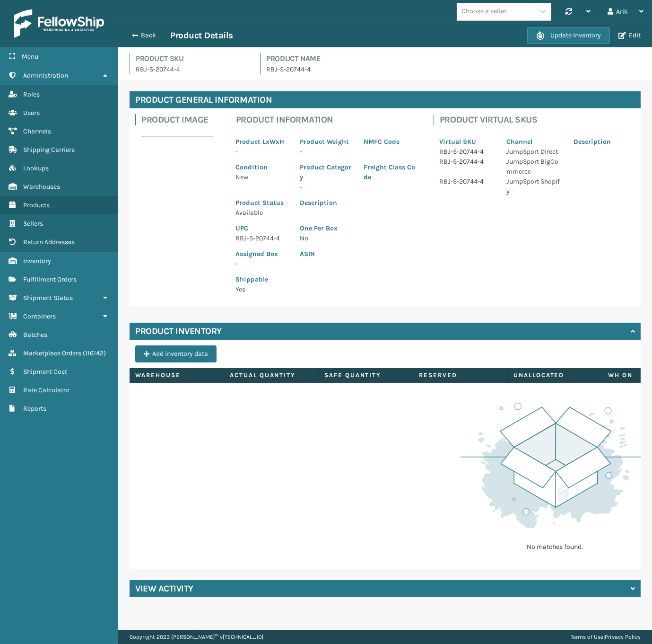 The width and height of the screenshot is (652, 644). What do you see at coordinates (358, 238) in the screenshot?
I see `p: No` at bounding box center [358, 238].